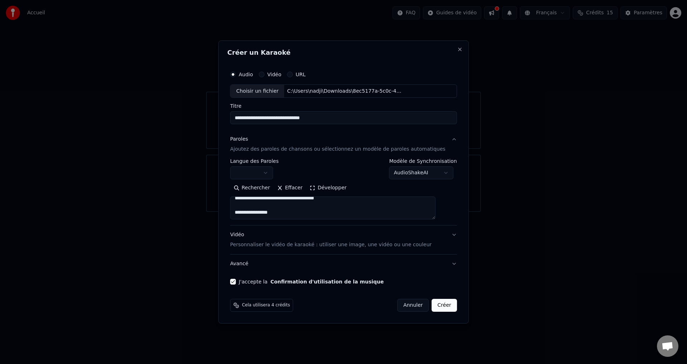  What do you see at coordinates (444, 305) in the screenshot?
I see `button: Créer` at bounding box center [444, 305].